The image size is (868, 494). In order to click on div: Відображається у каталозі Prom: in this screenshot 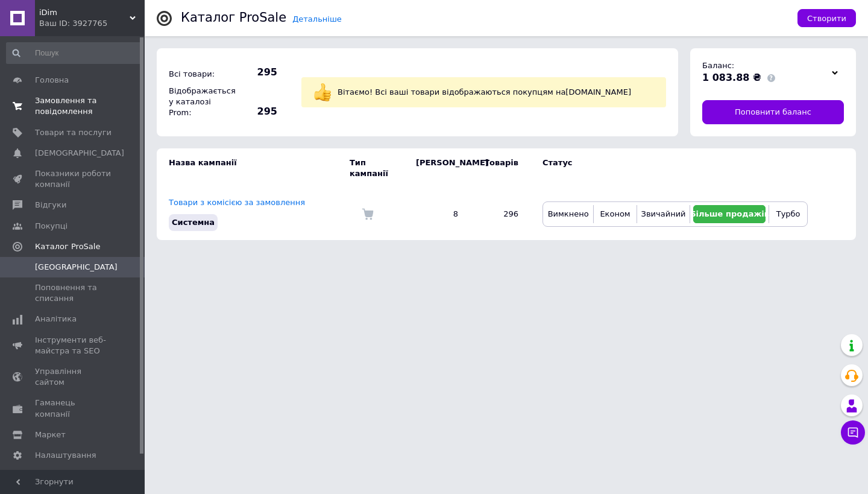, I will do `click(199, 102)`.